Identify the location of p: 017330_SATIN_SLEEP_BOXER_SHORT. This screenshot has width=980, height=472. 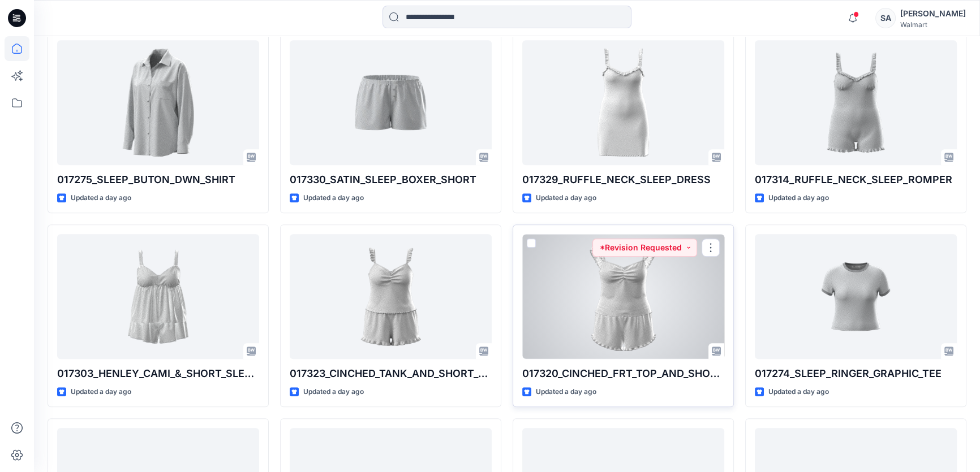
(390, 180).